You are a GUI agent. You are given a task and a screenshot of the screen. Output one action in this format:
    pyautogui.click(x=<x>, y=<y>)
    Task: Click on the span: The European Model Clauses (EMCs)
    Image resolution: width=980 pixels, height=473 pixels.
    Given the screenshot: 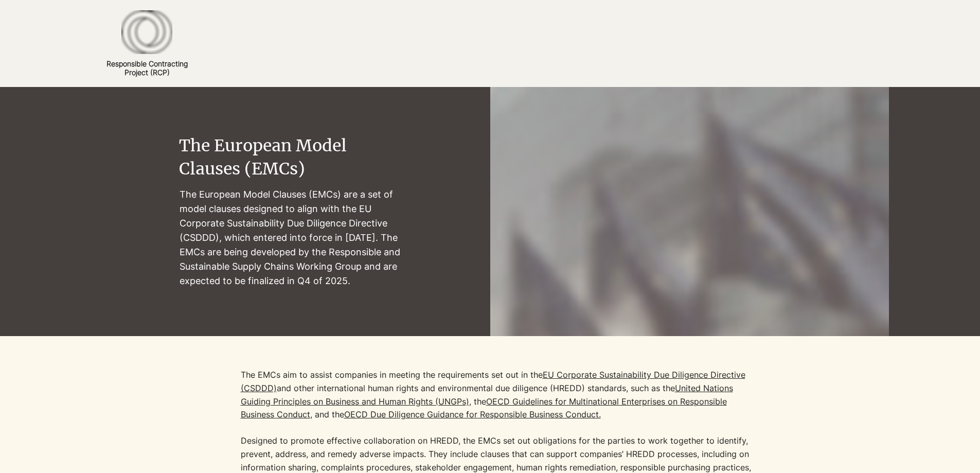 What is the action you would take?
    pyautogui.click(x=263, y=157)
    